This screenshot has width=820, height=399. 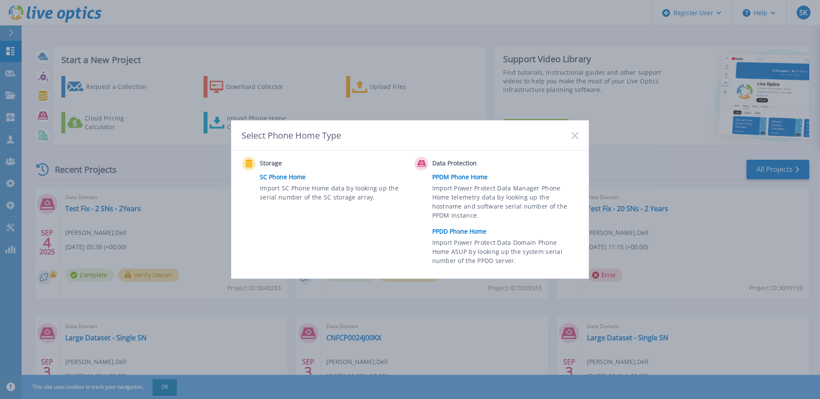 What do you see at coordinates (504, 203) in the screenshot?
I see `span: Import Power Protect Data Manager Phone Home telemetry data by looking up the hostname and softwa...` at bounding box center [504, 203].